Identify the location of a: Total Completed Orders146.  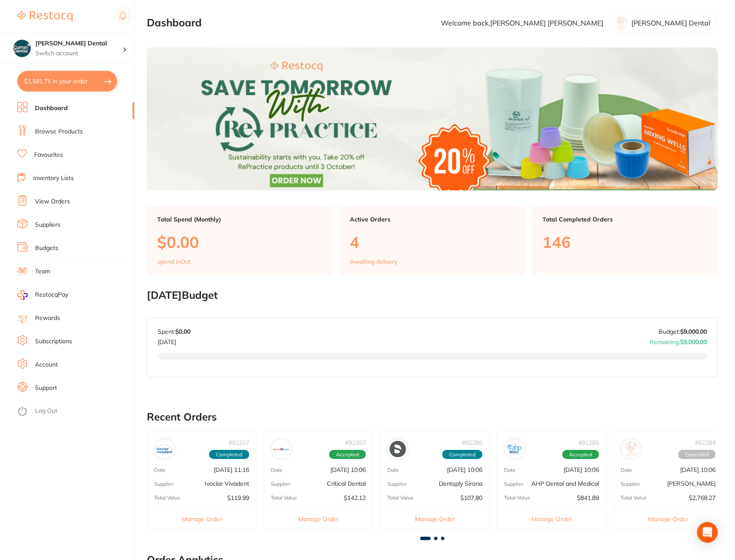
(625, 241).